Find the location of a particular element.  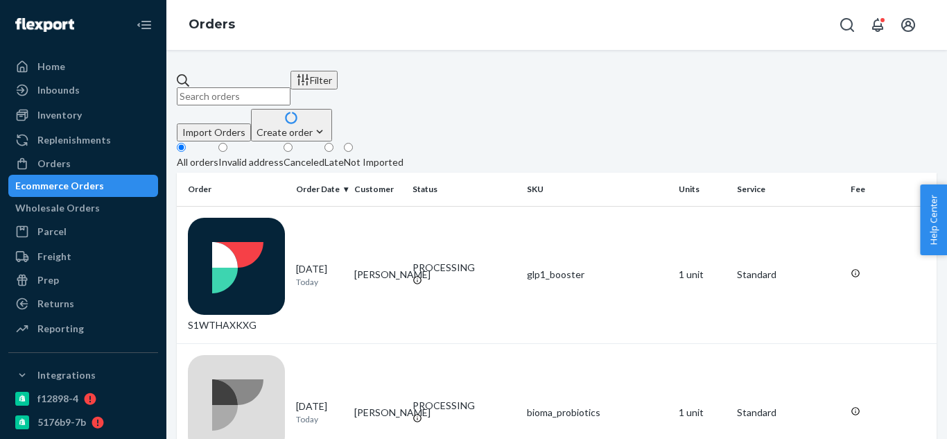

th: SKU is located at coordinates (597, 189).